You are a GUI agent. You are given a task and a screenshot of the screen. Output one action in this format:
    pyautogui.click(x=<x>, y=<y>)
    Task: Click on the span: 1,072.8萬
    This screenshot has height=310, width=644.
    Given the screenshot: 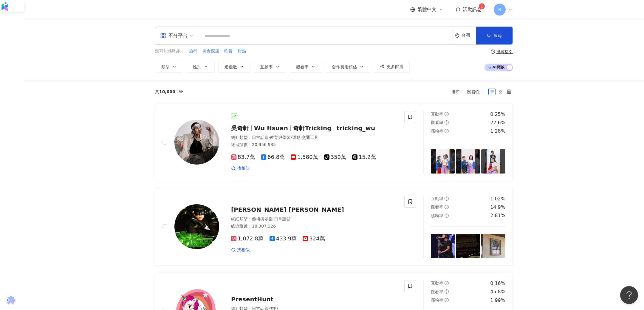 What is the action you would take?
    pyautogui.click(x=247, y=238)
    